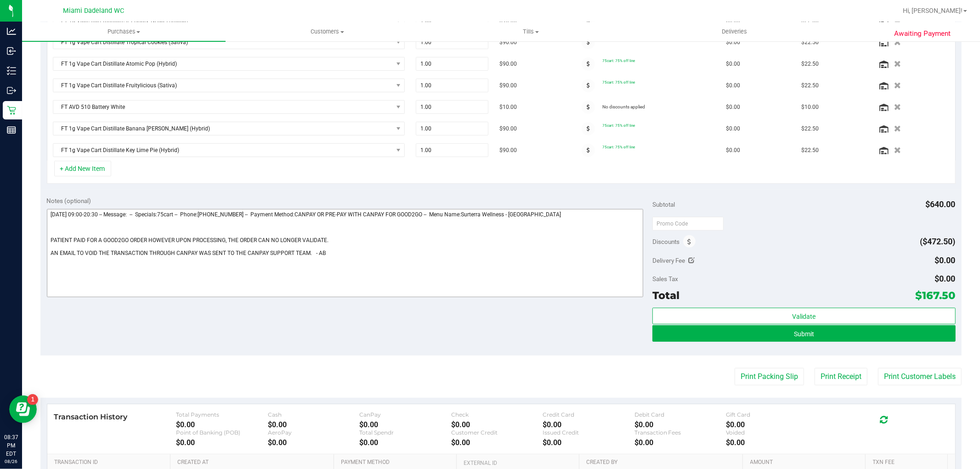  Describe the element at coordinates (397, 463) in the screenshot. I see `a: Payment Method` at that location.